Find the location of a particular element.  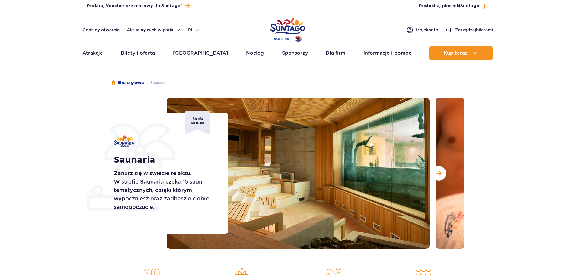

h1: Saunaria is located at coordinates (164, 160).